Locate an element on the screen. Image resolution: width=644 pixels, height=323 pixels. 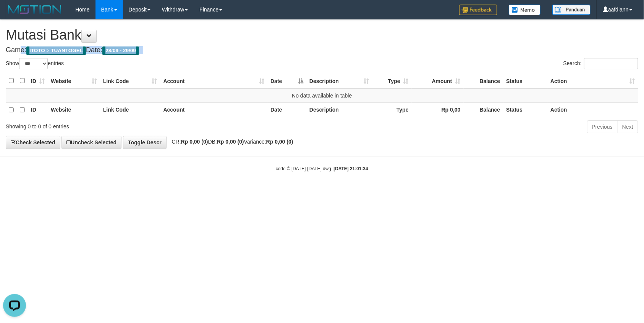
a: Previous is located at coordinates (602, 127).